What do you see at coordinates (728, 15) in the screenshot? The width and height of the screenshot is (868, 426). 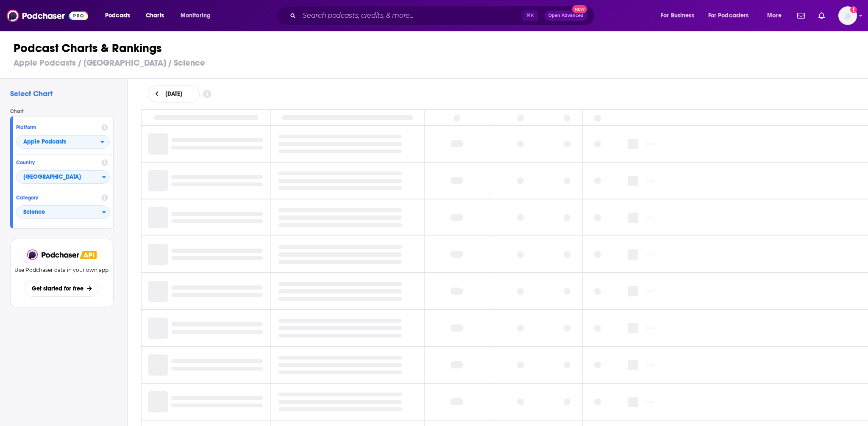 I see `span: For Podcasters` at bounding box center [728, 15].